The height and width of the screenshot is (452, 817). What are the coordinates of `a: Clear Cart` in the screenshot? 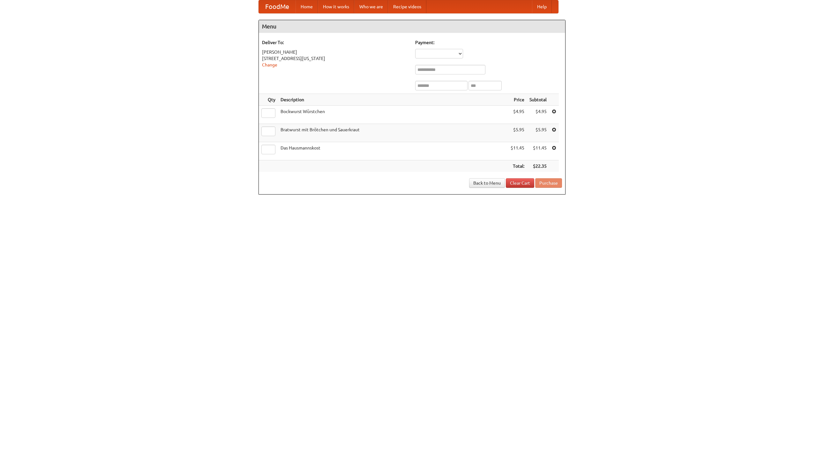 It's located at (520, 183).